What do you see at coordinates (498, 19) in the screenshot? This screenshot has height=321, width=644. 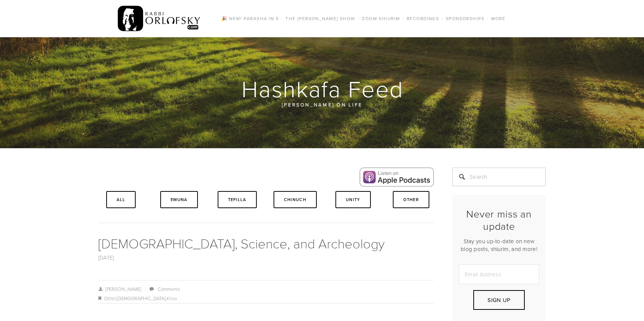 I see `a: More` at bounding box center [498, 19].